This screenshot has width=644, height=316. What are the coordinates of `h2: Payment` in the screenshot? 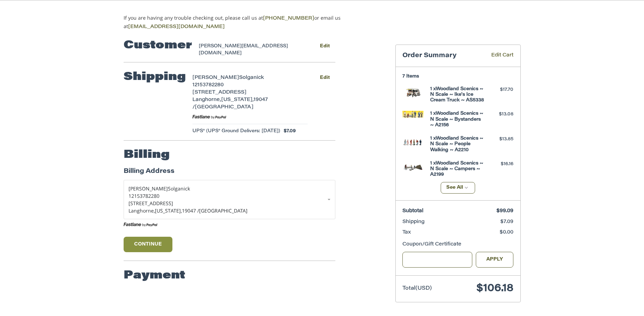 It's located at (154, 276).